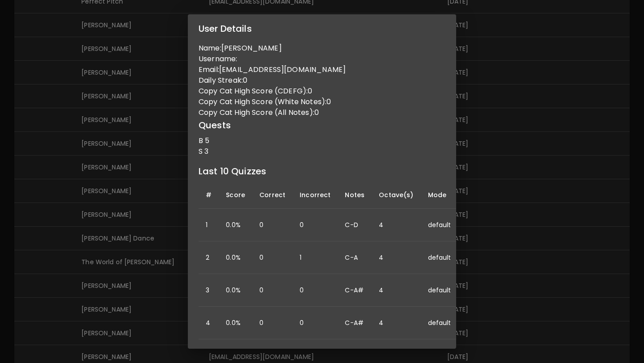 This screenshot has height=363, width=644. What do you see at coordinates (315, 195) in the screenshot?
I see `th: Incorrect` at bounding box center [315, 195].